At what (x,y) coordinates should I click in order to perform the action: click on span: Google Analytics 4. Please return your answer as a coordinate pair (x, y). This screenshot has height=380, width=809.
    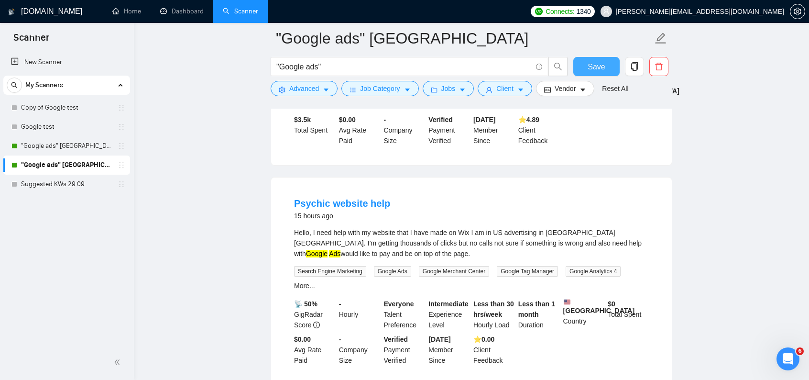
    Looking at the image, I should click on (593, 271).